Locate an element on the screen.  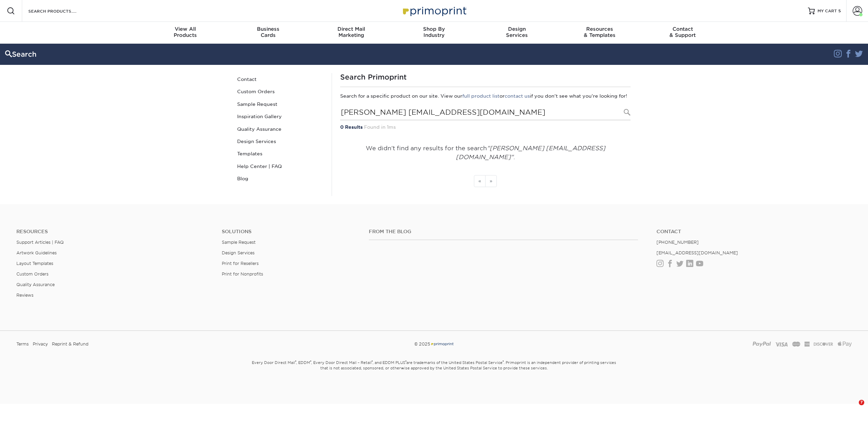
span: Design is located at coordinates (516, 29).